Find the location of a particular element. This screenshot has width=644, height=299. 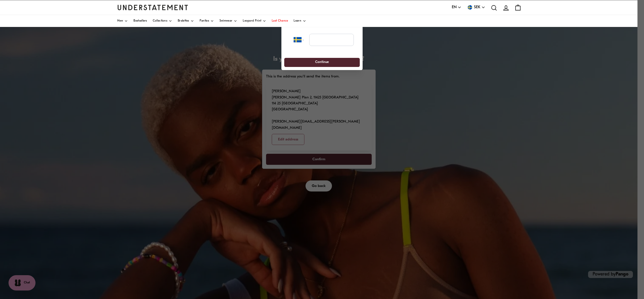

button: SEK is located at coordinates (476, 7).